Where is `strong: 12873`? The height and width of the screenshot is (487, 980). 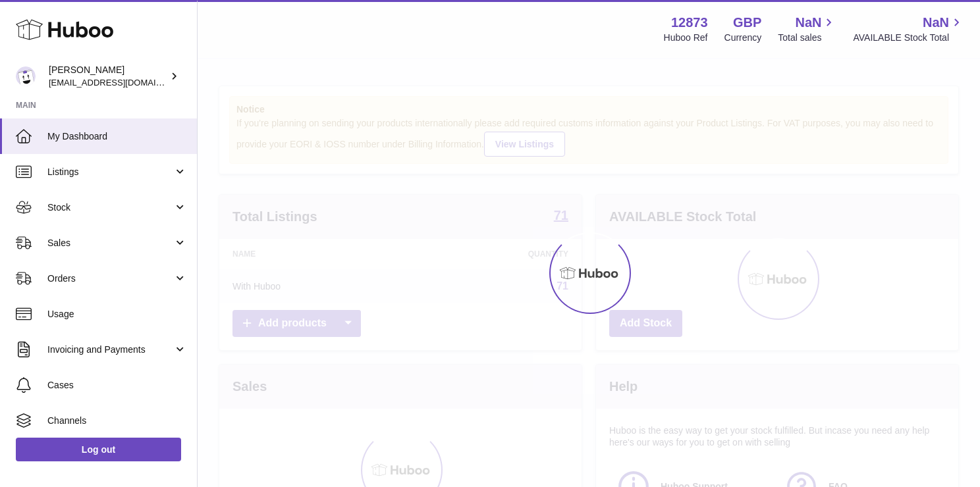
strong: 12873 is located at coordinates (690, 23).